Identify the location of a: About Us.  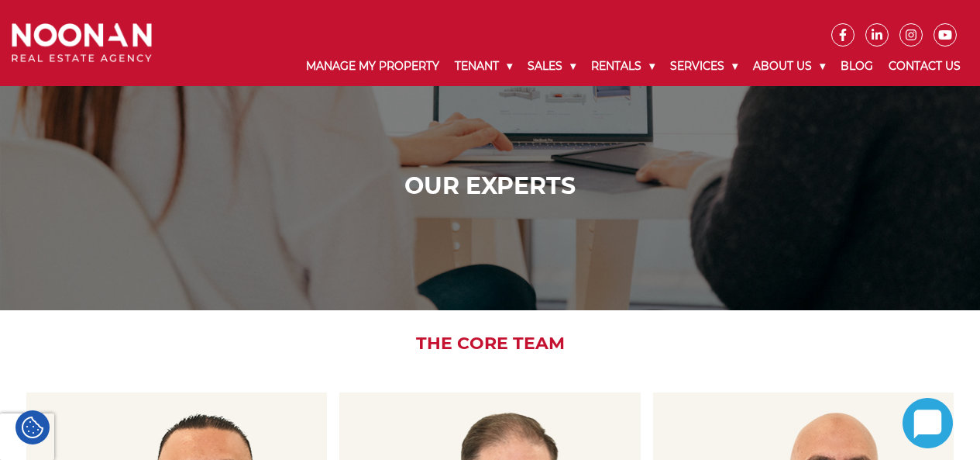
(789, 66).